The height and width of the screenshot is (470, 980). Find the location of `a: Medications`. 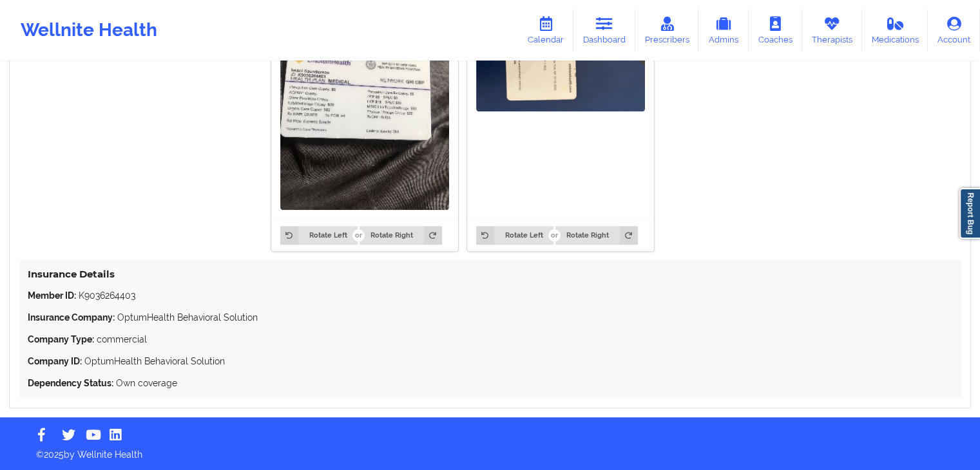

a: Medications is located at coordinates (894, 30).